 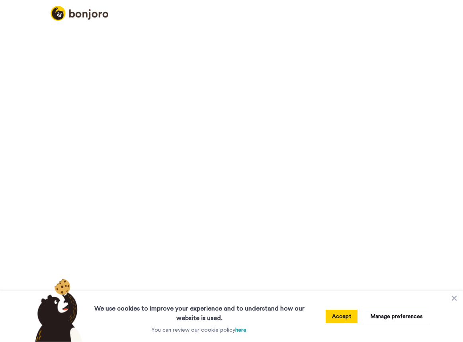 What do you see at coordinates (57, 310) in the screenshot?
I see `img: bear-with-cookie.png` at bounding box center [57, 310].